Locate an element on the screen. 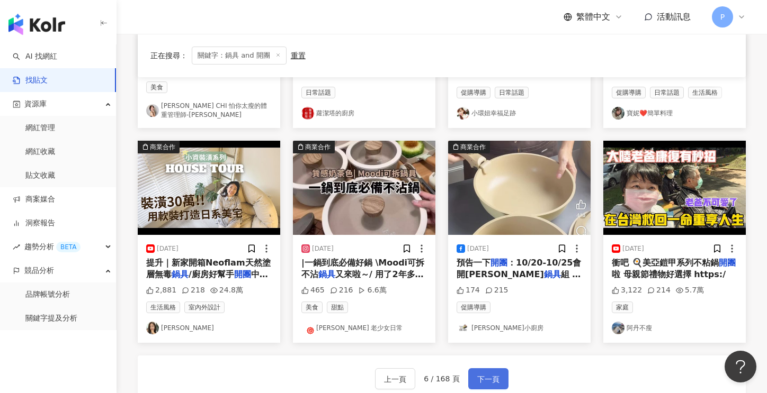 The height and width of the screenshot is (393, 767). a: 貼文收藏 is located at coordinates (40, 176).